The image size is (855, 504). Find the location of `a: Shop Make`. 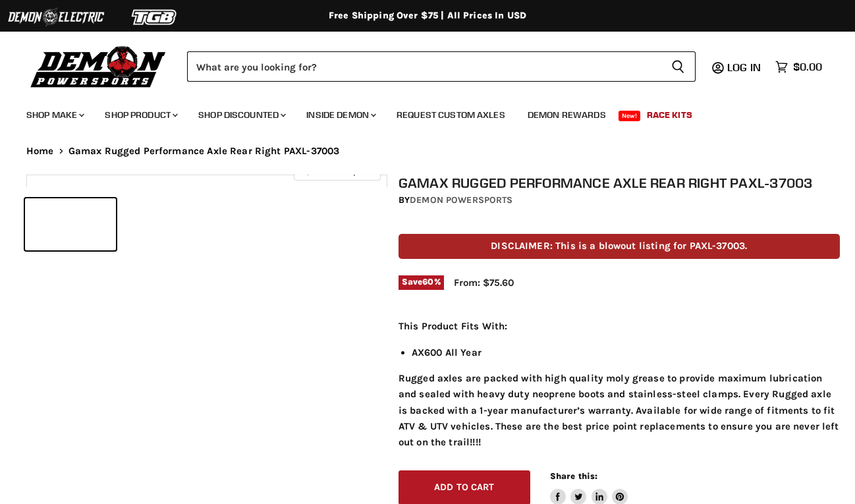

a: Shop Make is located at coordinates (54, 115).